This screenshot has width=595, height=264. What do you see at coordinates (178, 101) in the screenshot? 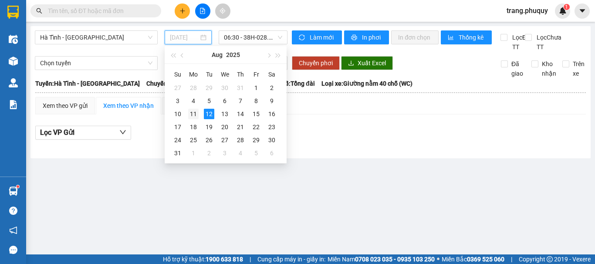
I see `td: 2025-08-03` at bounding box center [178, 101].